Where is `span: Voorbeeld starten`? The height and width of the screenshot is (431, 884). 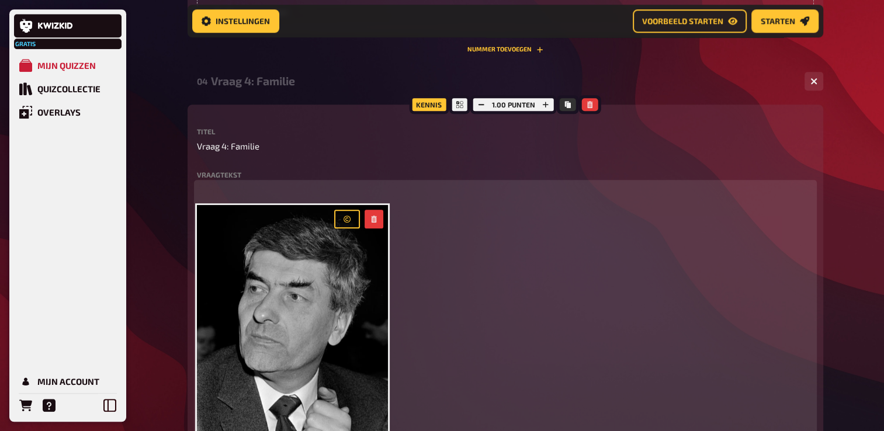
span: Voorbeeld starten is located at coordinates (682, 21).